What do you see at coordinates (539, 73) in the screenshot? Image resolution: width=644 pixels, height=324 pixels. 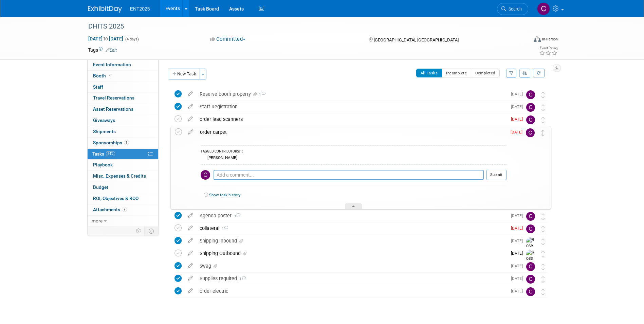 I see `a: Refresh` at bounding box center [539, 73].